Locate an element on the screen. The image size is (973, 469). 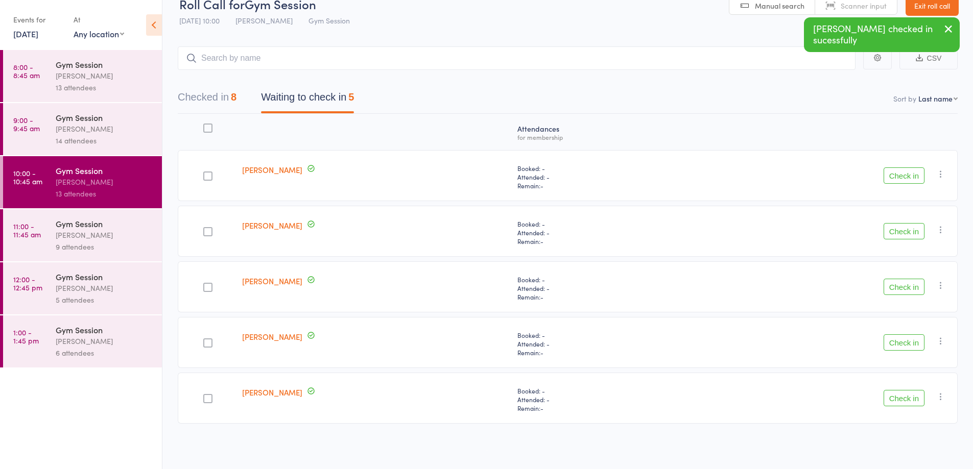
div: Events for is located at coordinates (38, 19).